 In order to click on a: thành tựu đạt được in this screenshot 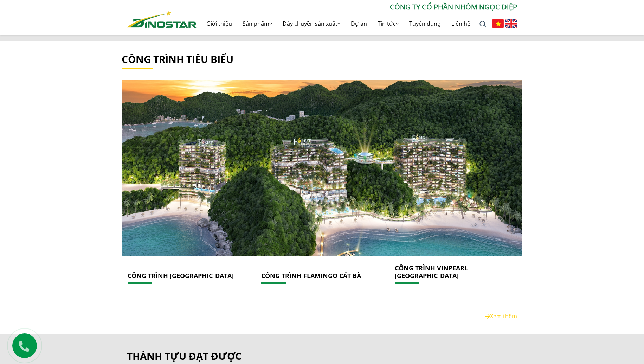, I will do `click(184, 356)`.